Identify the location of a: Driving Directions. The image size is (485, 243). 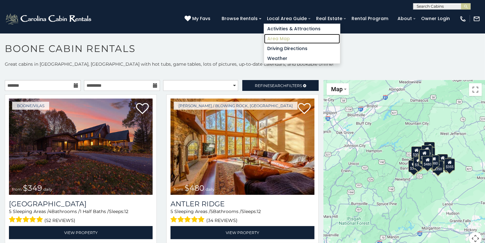
(302, 49).